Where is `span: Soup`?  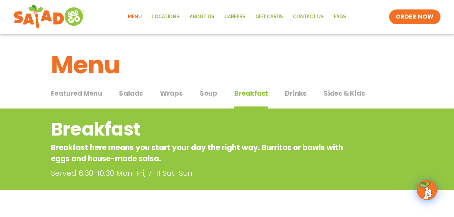
span: Soup is located at coordinates (208, 93).